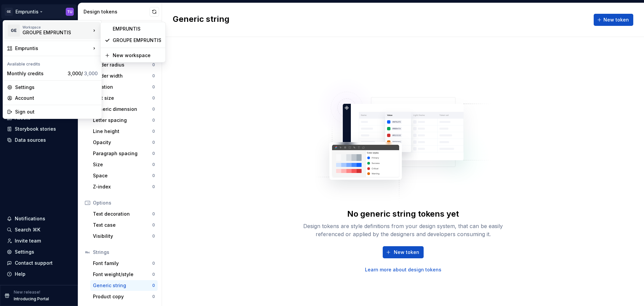 The width and height of the screenshot is (644, 306). Describe the element at coordinates (36, 74) in the screenshot. I see `div: Monthly credits` at that location.